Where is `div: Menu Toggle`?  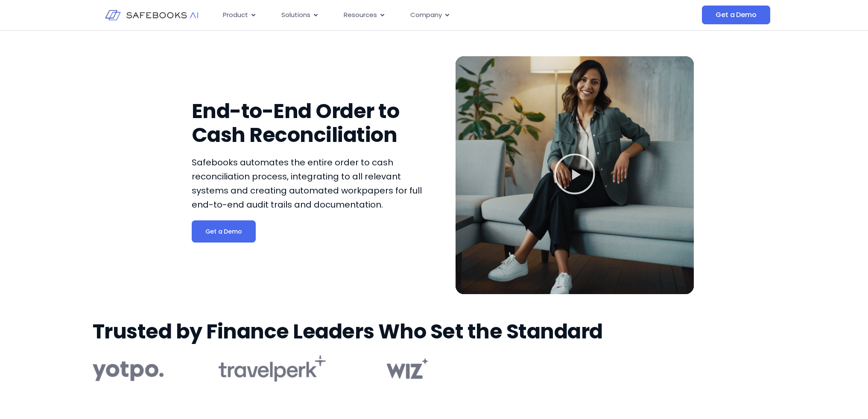
div: Menu Toggle is located at coordinates (416, 15).